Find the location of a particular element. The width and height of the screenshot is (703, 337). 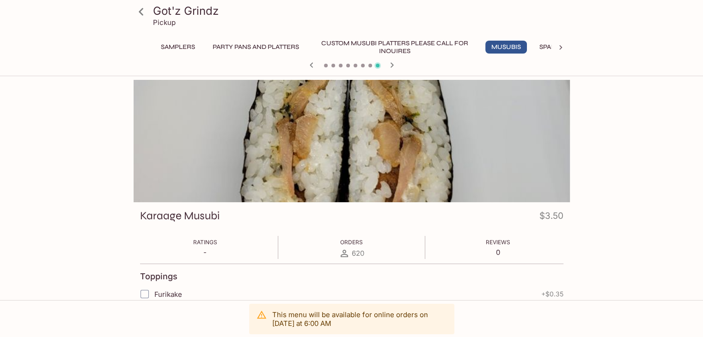

button: Party Pans and Platters is located at coordinates (255, 47).